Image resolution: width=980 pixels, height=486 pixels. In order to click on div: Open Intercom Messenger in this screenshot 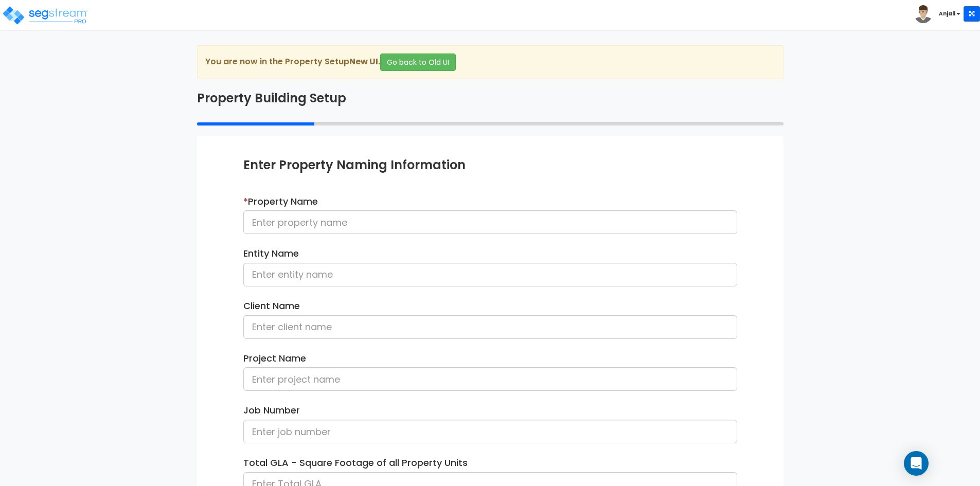, I will do `click(916, 463)`.